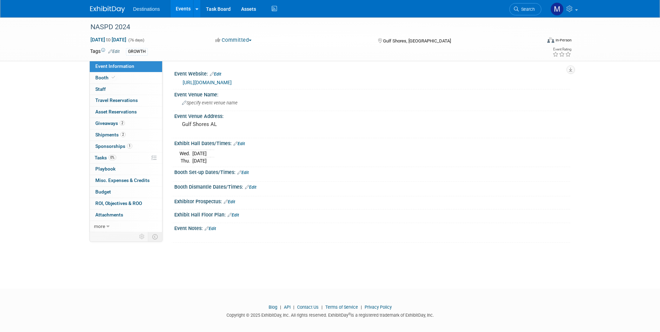 The height and width of the screenshot is (332, 660). Describe the element at coordinates (105, 169) in the screenshot. I see `span: Playbook` at that location.